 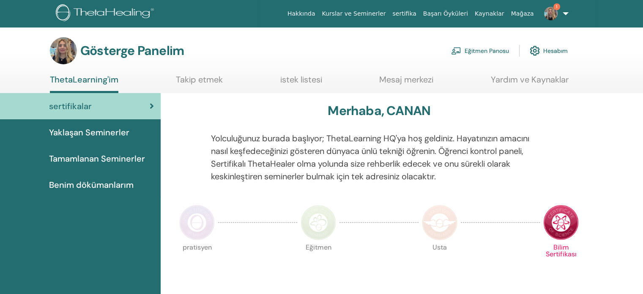 What do you see at coordinates (406, 79) in the screenshot?
I see `font: Mesaj merkezi` at bounding box center [406, 79].